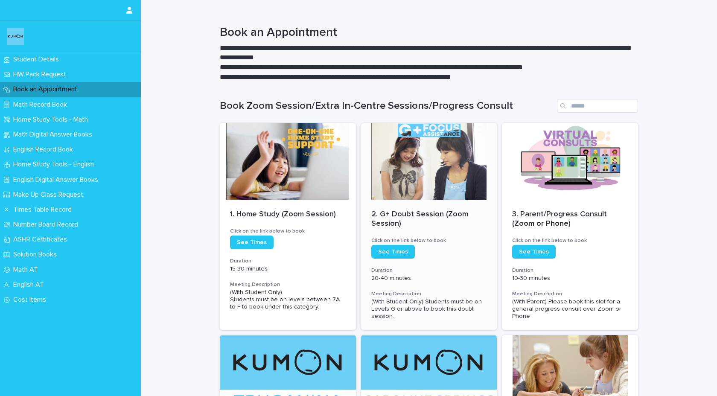 The width and height of the screenshot is (717, 396). I want to click on a: 2. G+ Doubt Session (Zoom Session)Click on the link below to bookSee TimesDuration20-40 minutesMe..., so click(429, 226).